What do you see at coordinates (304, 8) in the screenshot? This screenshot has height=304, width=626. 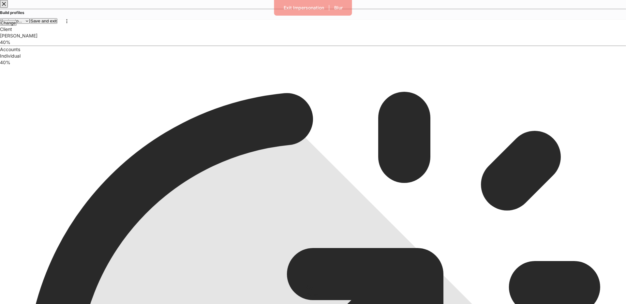 I see `button: Exit Impersonation` at bounding box center [304, 8].